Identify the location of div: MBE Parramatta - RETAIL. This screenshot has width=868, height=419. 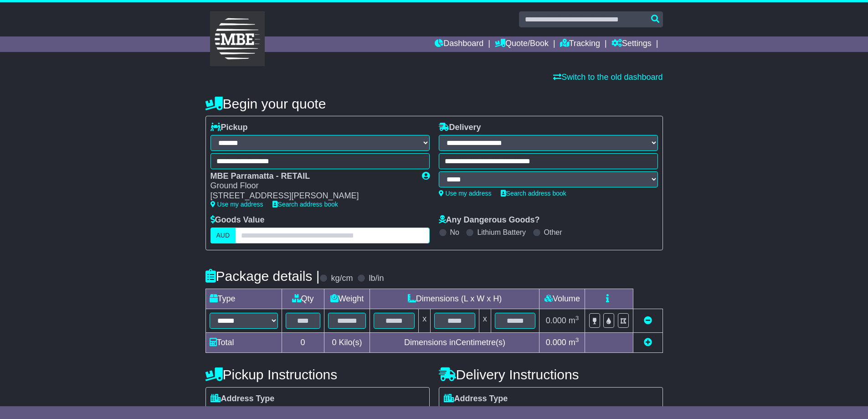
(311, 177).